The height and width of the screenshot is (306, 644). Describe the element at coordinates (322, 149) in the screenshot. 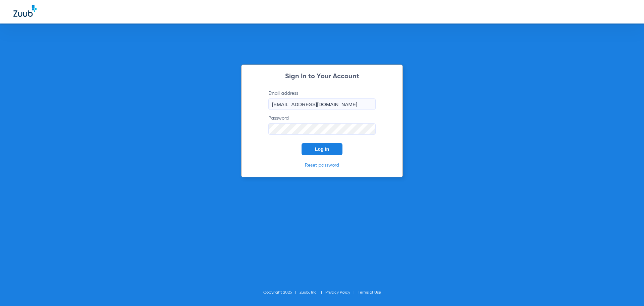

I see `span: Log In` at that location.